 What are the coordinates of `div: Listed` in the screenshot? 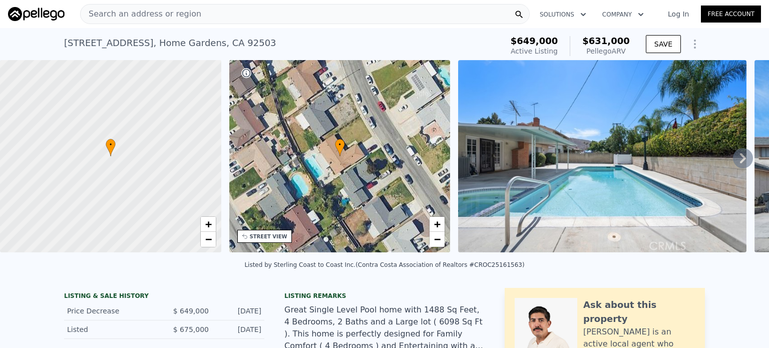 It's located at (112, 329).